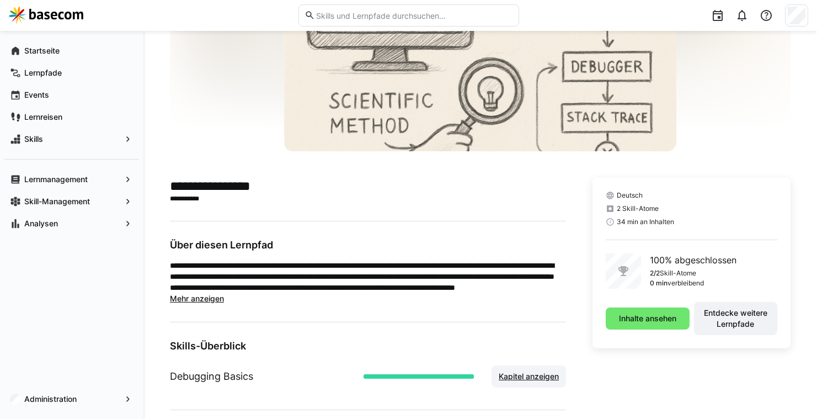 Image resolution: width=817 pixels, height=419 pixels. Describe the element at coordinates (638, 209) in the screenshot. I see `span: 2 Skill-Atome` at that location.